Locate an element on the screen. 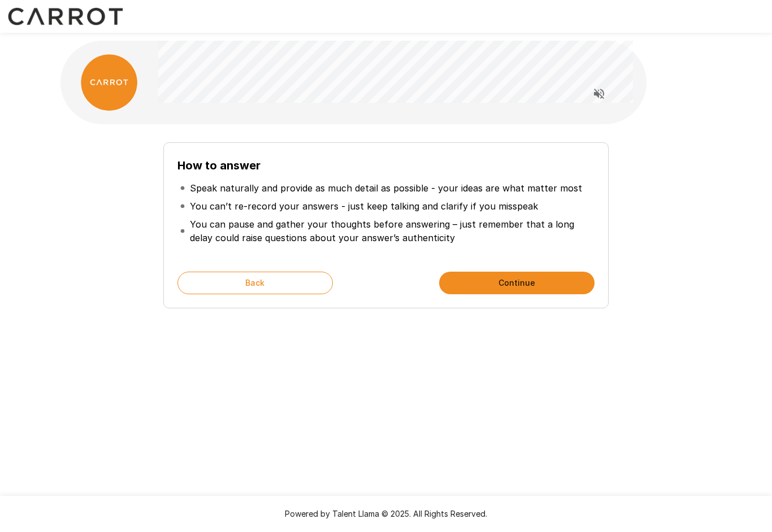 Image resolution: width=772 pixels, height=532 pixels. img: carrot_logo.png is located at coordinates (109, 83).